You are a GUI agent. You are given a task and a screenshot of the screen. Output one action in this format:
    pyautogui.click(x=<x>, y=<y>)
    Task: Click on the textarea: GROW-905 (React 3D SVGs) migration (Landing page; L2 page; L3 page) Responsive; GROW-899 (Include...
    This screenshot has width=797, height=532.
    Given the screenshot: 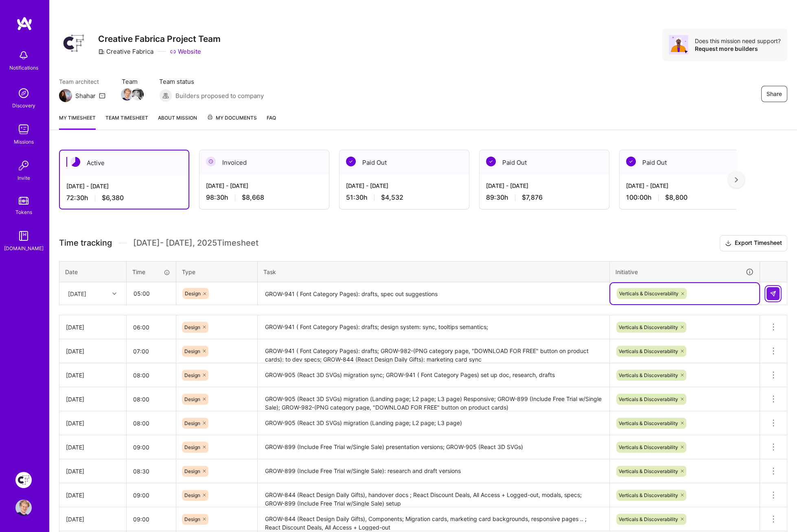 What is the action you would take?
    pyautogui.click(x=434, y=399)
    